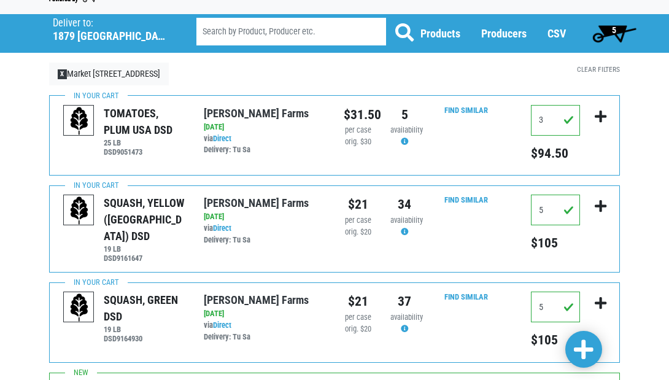  Describe the element at coordinates (144, 338) in the screenshot. I see `h6: DSD9164930` at that location.